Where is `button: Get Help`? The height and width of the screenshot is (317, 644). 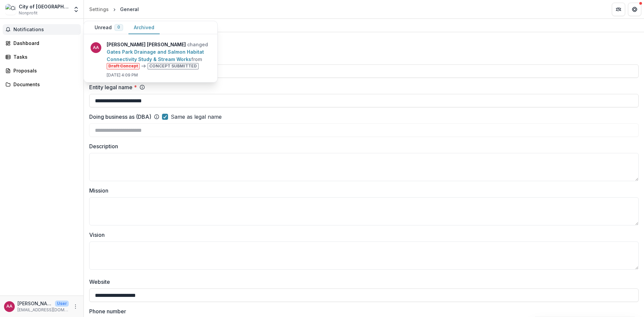 button: Get Help is located at coordinates (634, 9).